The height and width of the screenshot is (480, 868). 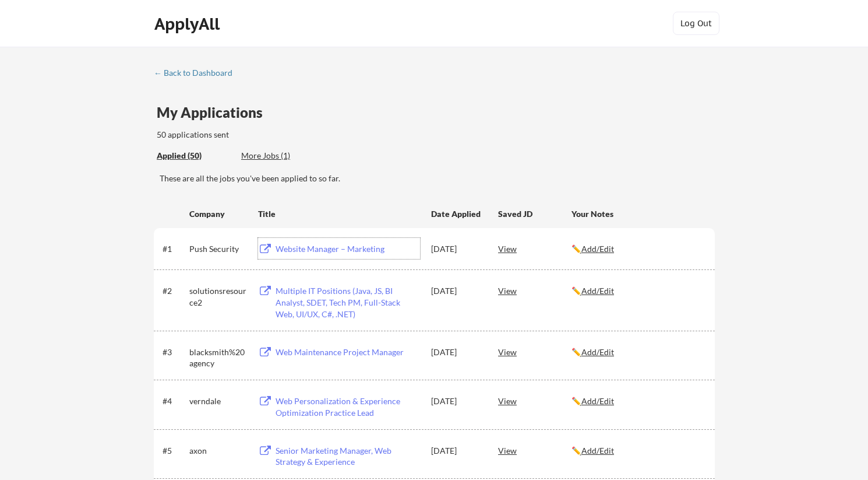 What do you see at coordinates (174, 451) in the screenshot?
I see `div: #5` at bounding box center [174, 451].